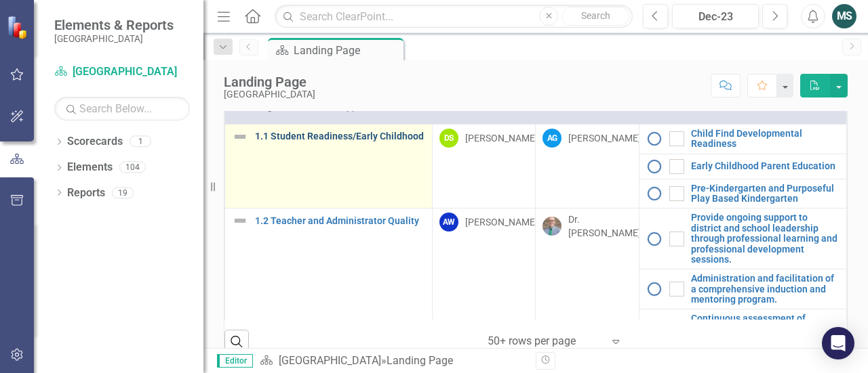 This screenshot has height=373, width=868. Describe the element at coordinates (132, 167) in the screenshot. I see `div: 104` at that location.